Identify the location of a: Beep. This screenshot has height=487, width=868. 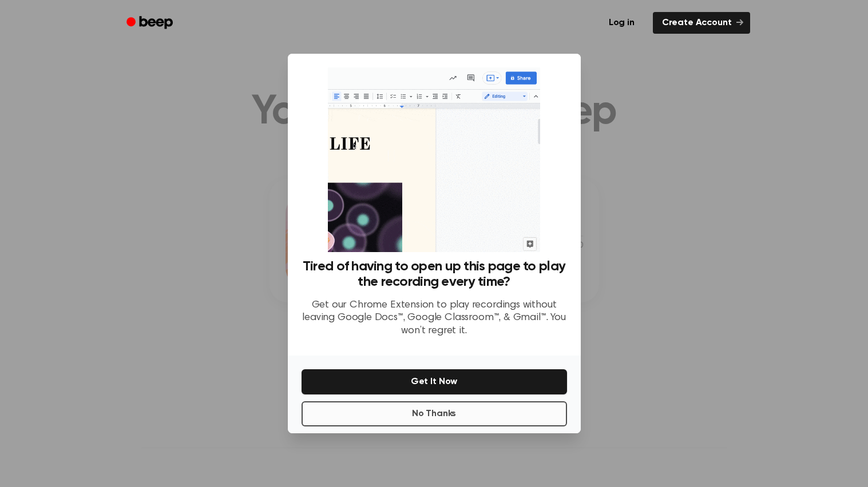
(150, 23).